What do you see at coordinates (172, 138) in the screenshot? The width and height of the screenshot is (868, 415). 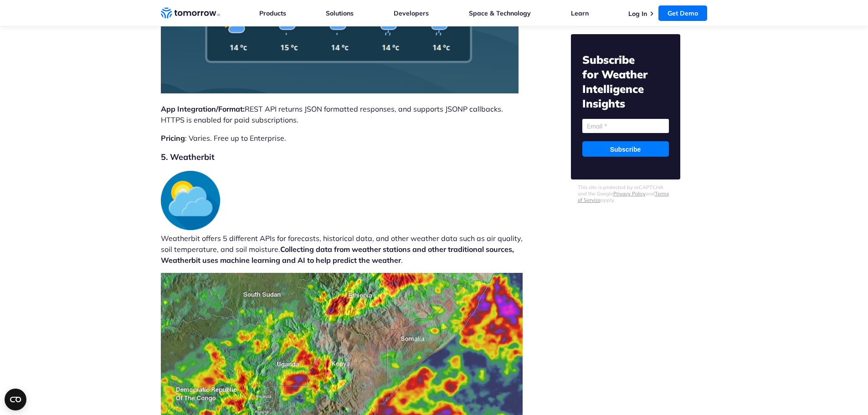 I see `strong: Pricing` at bounding box center [172, 138].